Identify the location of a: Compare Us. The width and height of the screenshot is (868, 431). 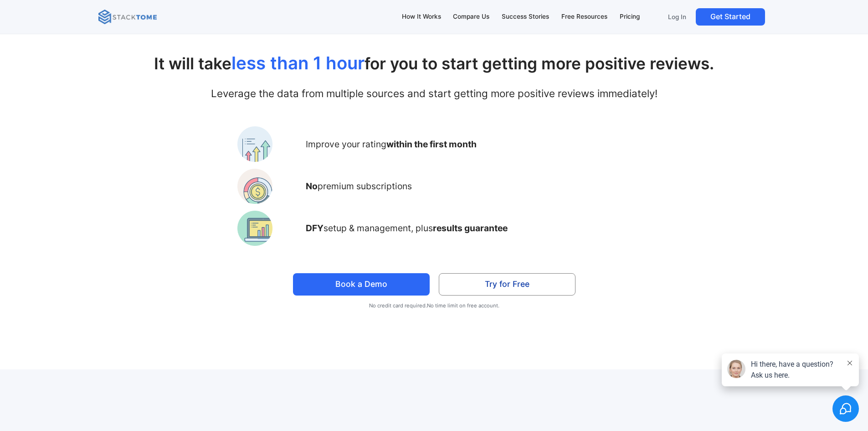
(471, 17).